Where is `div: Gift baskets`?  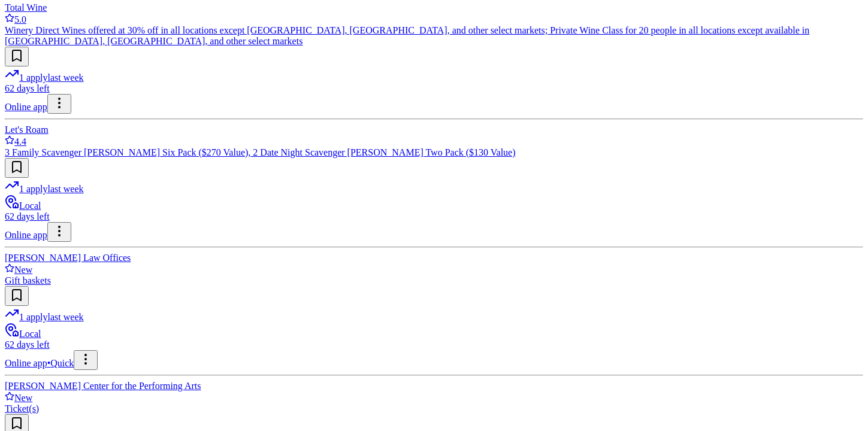 div: Gift baskets is located at coordinates (434, 281).